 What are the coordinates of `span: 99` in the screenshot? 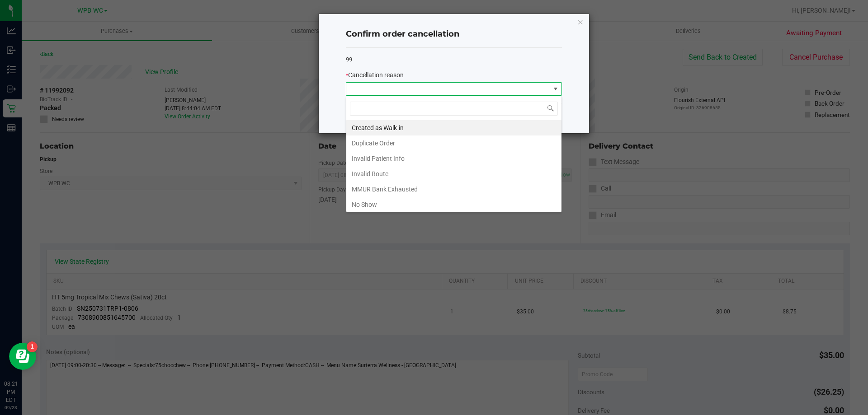 It's located at (349, 59).